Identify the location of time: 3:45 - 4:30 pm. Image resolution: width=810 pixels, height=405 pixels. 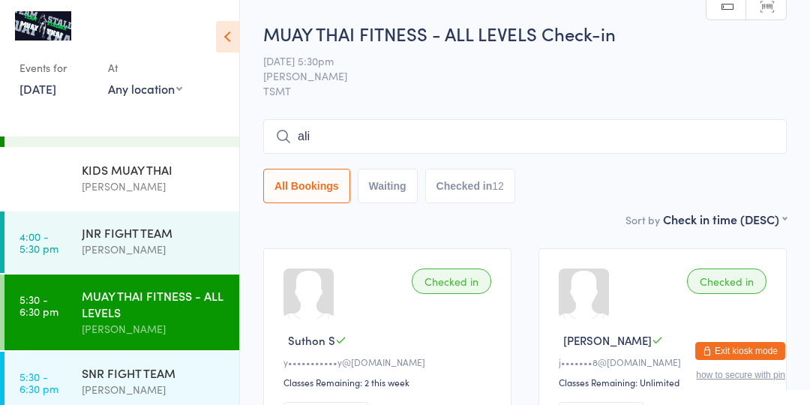
(39, 179).